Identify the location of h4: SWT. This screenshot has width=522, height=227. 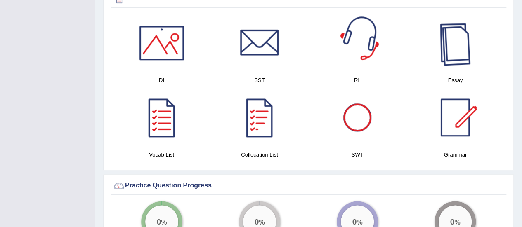
(357, 155).